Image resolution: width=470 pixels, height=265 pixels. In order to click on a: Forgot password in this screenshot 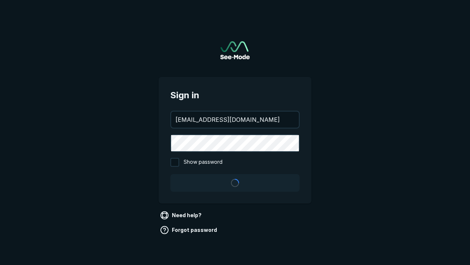, I will do `click(189, 230)`.